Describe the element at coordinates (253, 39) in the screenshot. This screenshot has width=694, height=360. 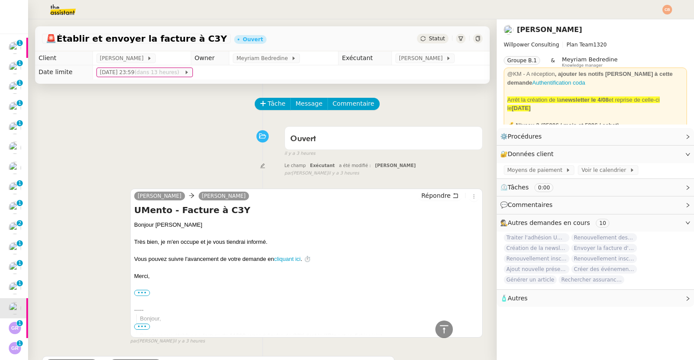
I see `div: Ouvert` at that location.